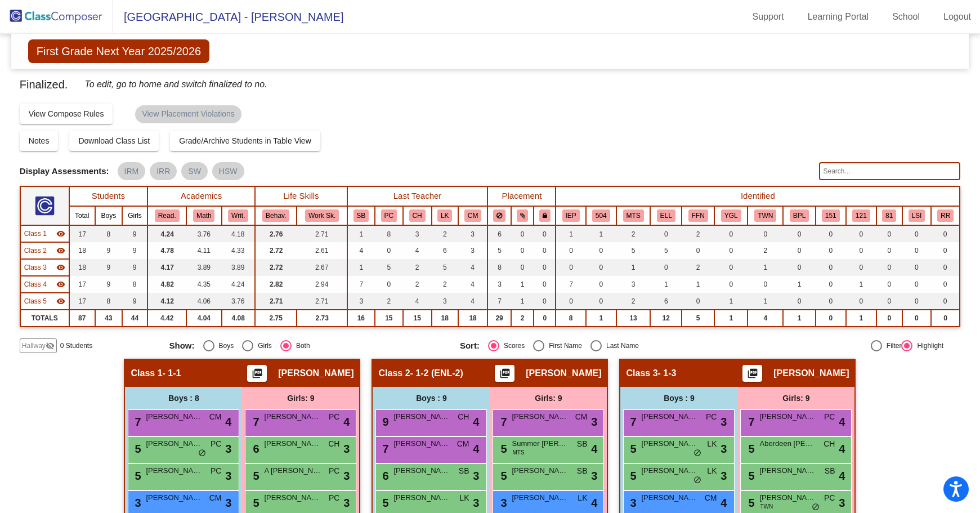 The image size is (980, 513). Describe the element at coordinates (361, 216) in the screenshot. I see `th: Stephen Burns` at that location.